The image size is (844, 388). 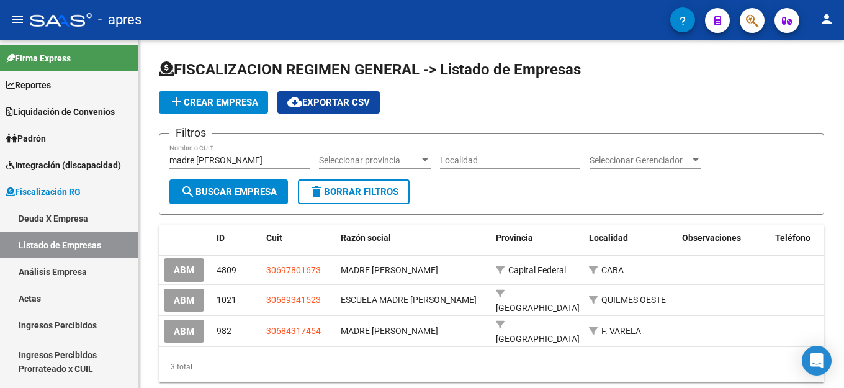 I want to click on span: Borrar Filtros, so click(x=354, y=192).